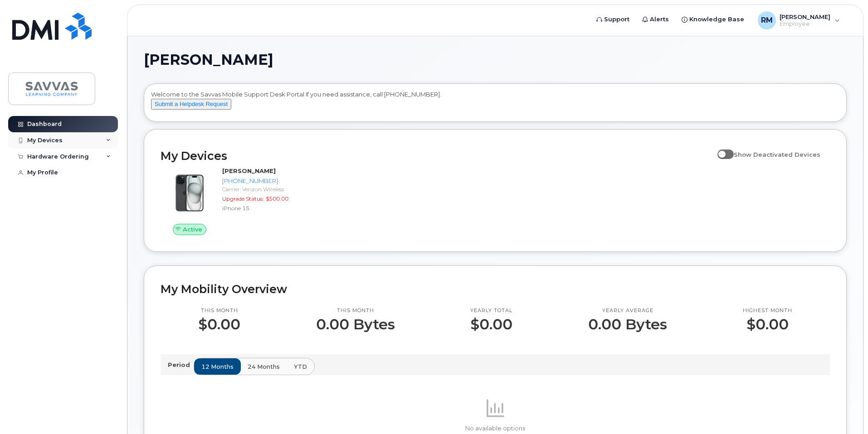 Image resolution: width=868 pixels, height=434 pixels. What do you see at coordinates (767, 311) in the screenshot?
I see `p: Highest month` at bounding box center [767, 311].